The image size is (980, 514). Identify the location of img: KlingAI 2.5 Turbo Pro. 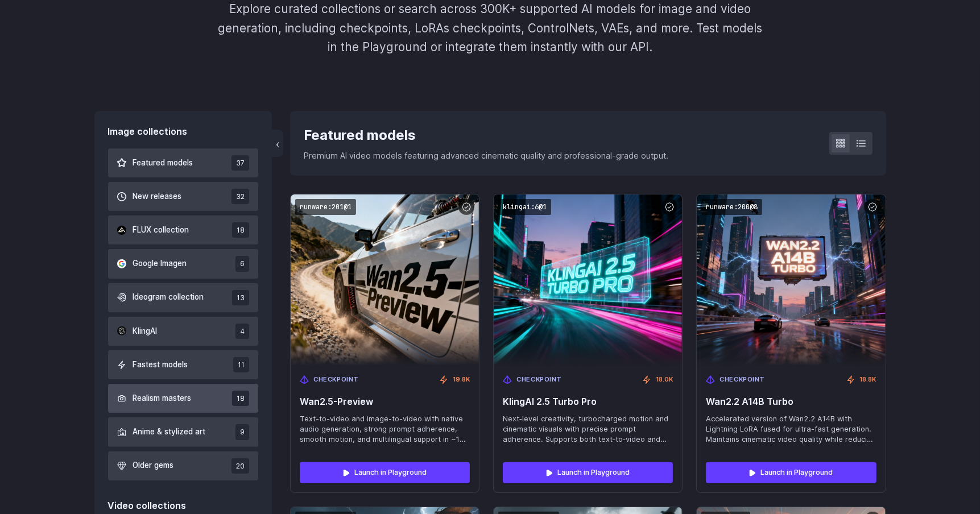
(588, 279).